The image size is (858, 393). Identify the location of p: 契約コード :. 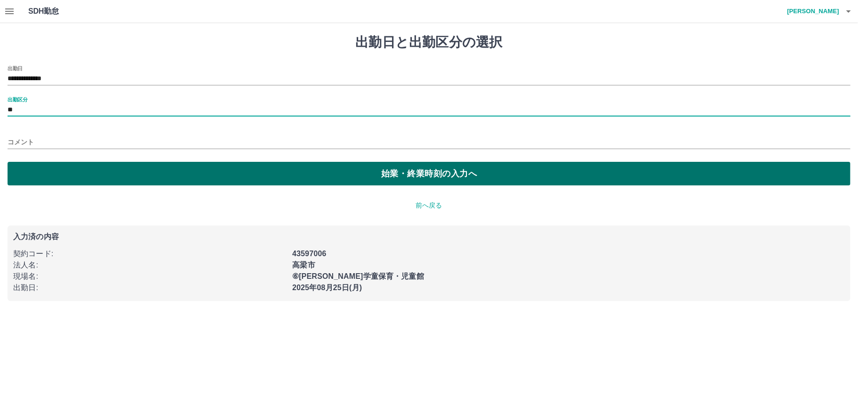
(150, 254).